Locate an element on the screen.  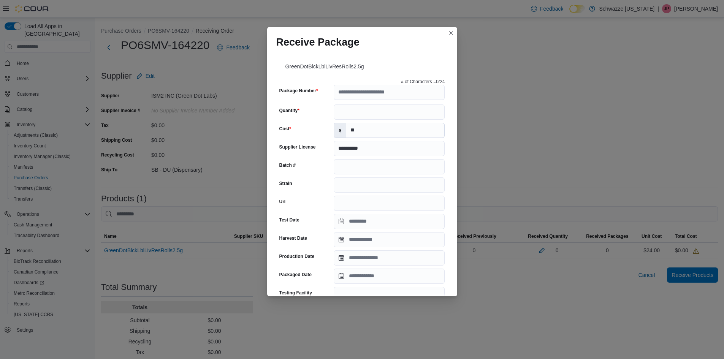
div: GreenDotBlckLblLivResRolls2.5g is located at coordinates (362, 65).